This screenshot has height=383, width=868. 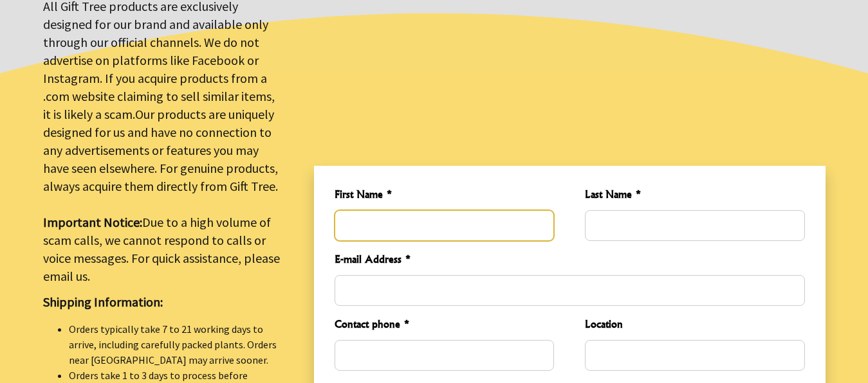 What do you see at coordinates (444, 195) in the screenshot?
I see `span: First Name *` at bounding box center [444, 195].